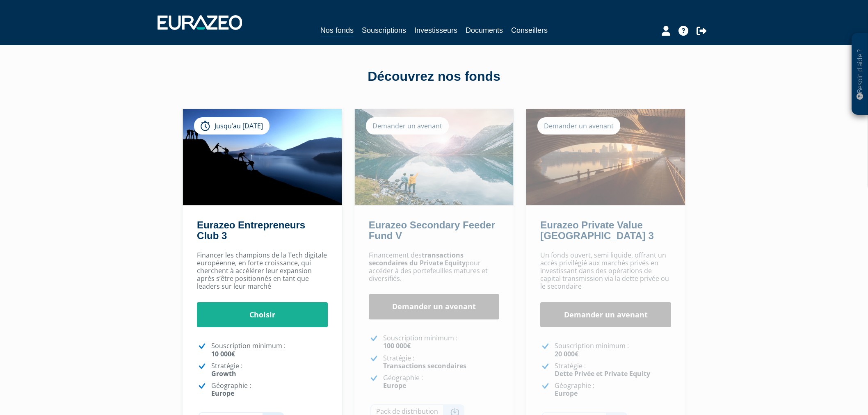 This screenshot has height=415, width=868. Describe the element at coordinates (417, 259) in the screenshot. I see `strong: transactions secondaires du Private Equity` at that location.